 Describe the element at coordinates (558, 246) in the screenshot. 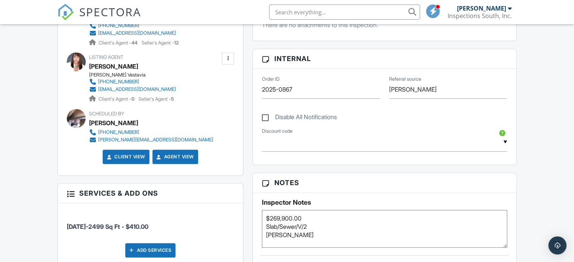

I see `div: Open Intercom Messenger` at that location.